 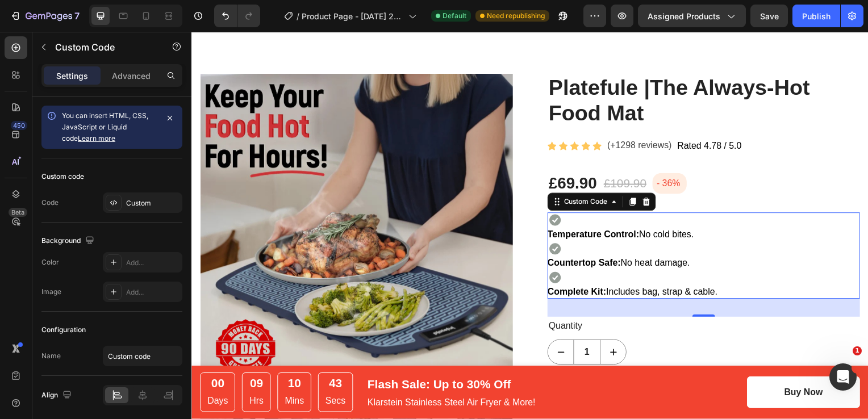 What do you see at coordinates (816, 16) in the screenshot?
I see `button: Publish` at bounding box center [816, 16].